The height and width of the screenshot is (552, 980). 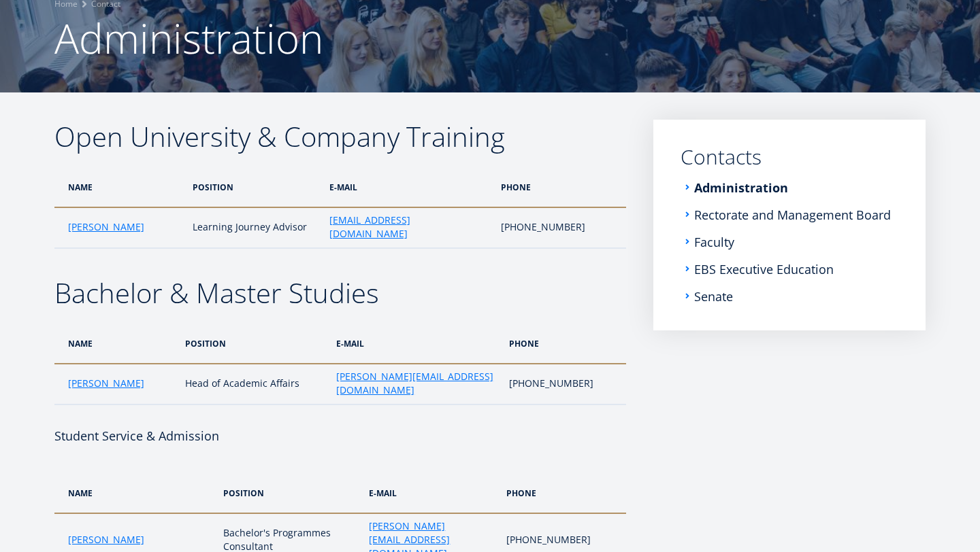 I want to click on a: Administration, so click(x=741, y=188).